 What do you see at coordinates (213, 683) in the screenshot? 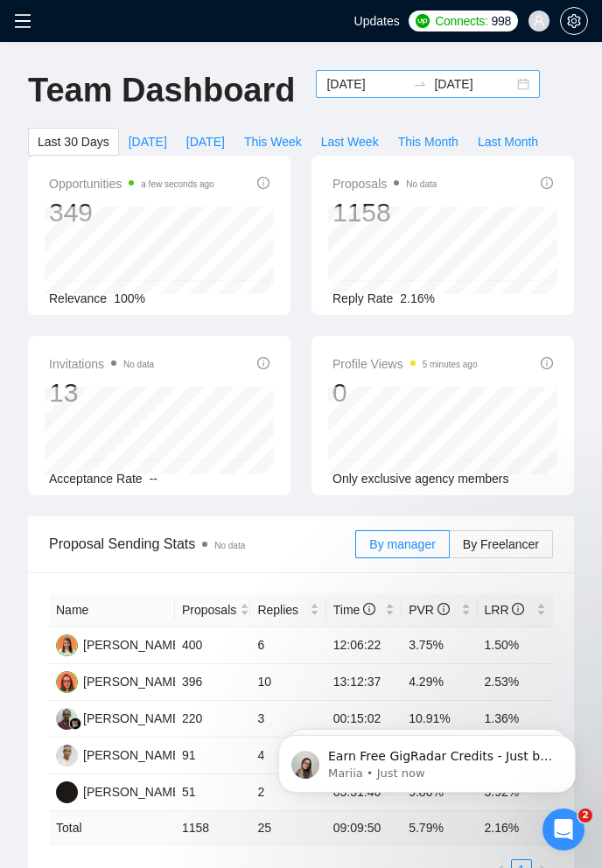
I see `td: 396` at bounding box center [213, 683].